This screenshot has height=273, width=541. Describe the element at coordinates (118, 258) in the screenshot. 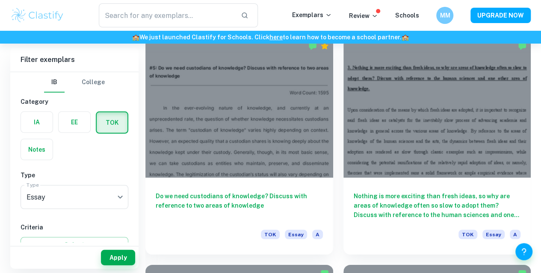

I see `button: Apply` at that location.